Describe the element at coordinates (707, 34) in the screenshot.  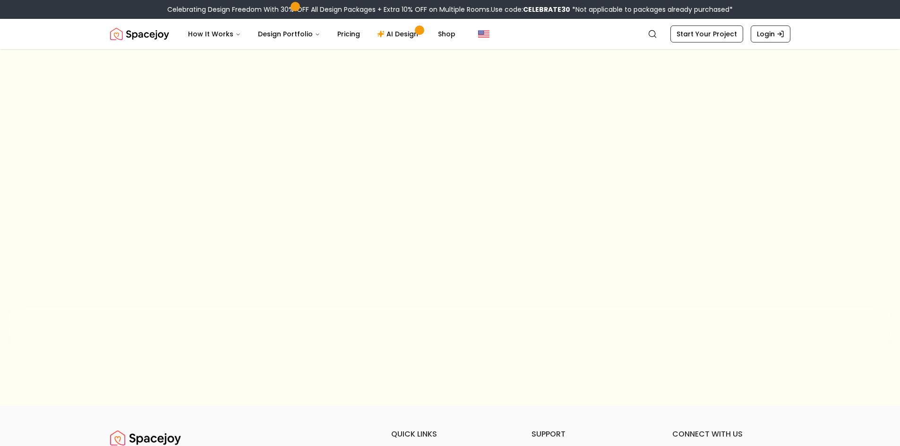
I see `a: Start Your Project` at that location.